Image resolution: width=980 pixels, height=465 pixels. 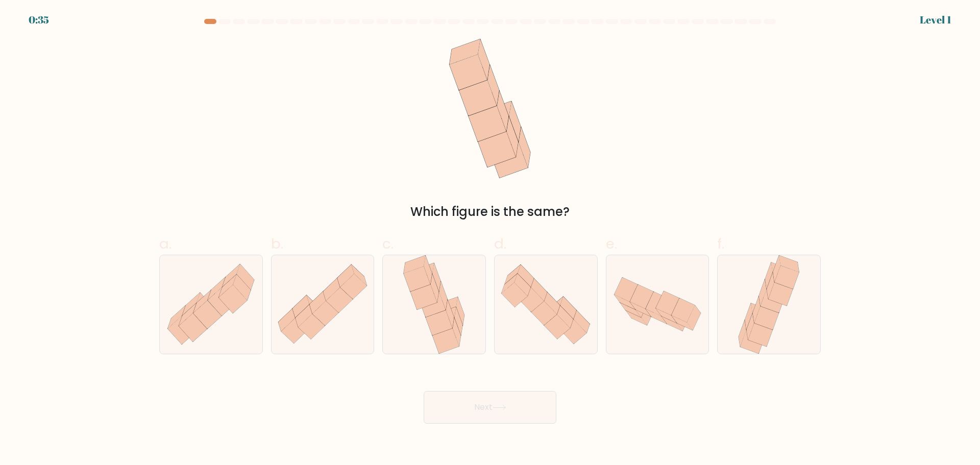 What do you see at coordinates (721, 244) in the screenshot?
I see `span: f.` at bounding box center [721, 244].